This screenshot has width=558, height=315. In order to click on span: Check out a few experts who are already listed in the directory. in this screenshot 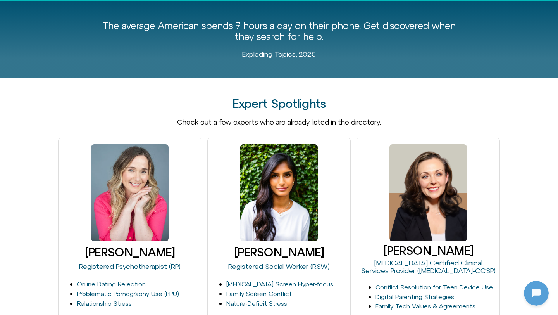, I will do `click(279, 122)`.